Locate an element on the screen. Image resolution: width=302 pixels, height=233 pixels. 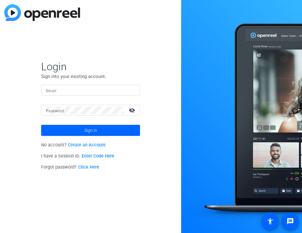
a: Enter Code Here is located at coordinates (98, 156).